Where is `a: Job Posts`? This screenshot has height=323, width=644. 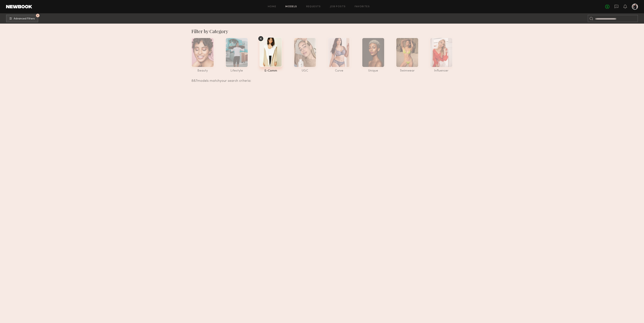 a: Job Posts is located at coordinates (338, 7).